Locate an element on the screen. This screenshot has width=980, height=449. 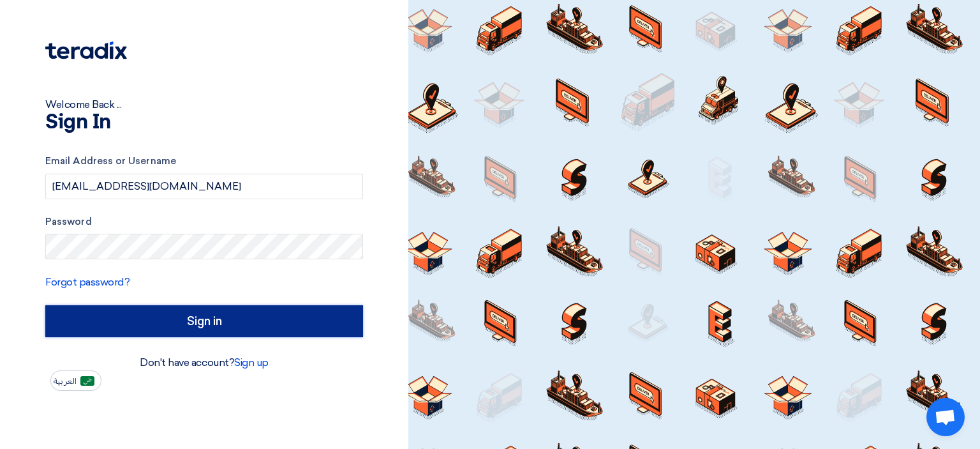
div: Don't have account? is located at coordinates (204, 362).